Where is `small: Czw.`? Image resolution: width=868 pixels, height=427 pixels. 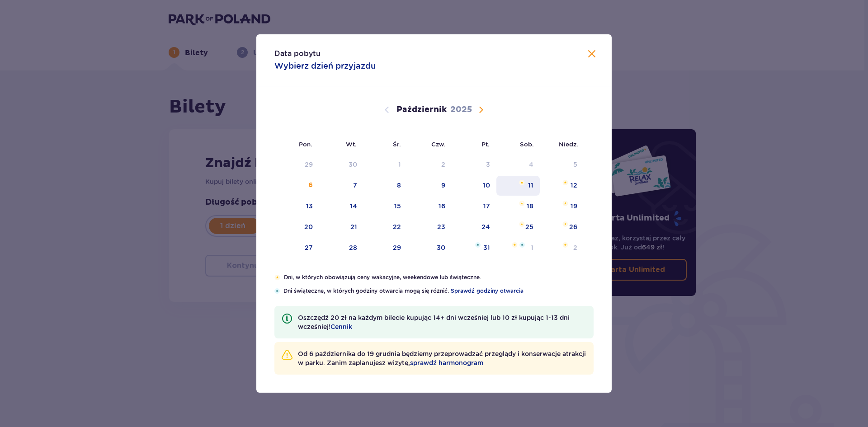 small: Czw. is located at coordinates (438, 144).